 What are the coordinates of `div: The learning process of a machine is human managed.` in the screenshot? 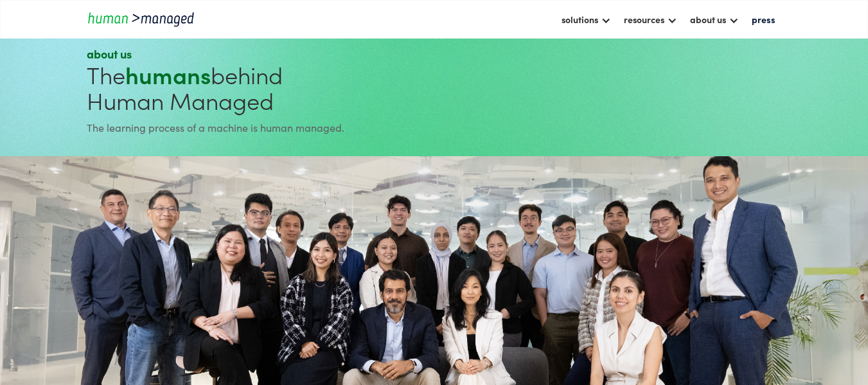 It's located at (257, 127).